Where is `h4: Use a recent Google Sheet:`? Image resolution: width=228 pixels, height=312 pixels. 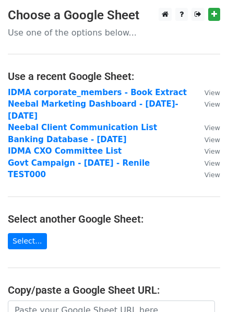
h4: Use a recent Google Sheet: is located at coordinates (114, 76).